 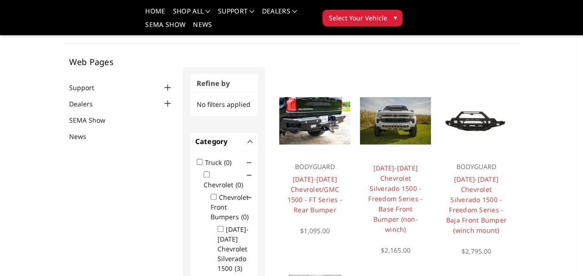 What do you see at coordinates (560, 253) in the screenshot?
I see `div: Chat Widget` at bounding box center [560, 253].